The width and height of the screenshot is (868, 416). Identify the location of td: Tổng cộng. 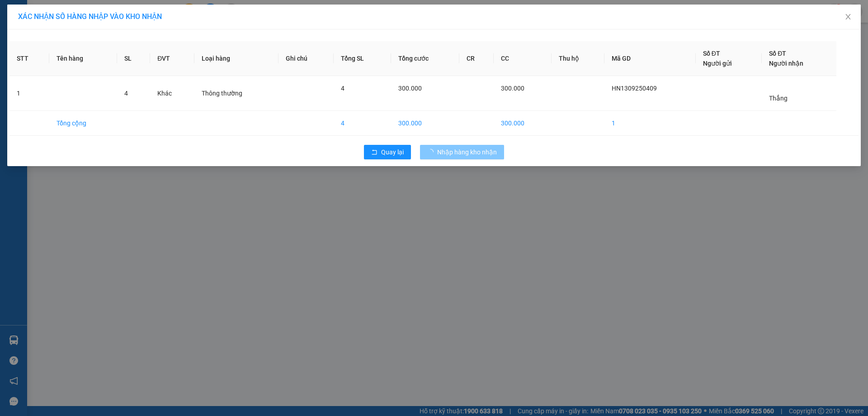
(83, 123).